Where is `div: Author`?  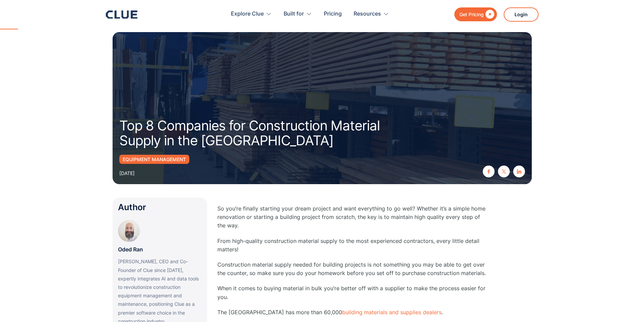 div: Author is located at coordinates (160, 207).